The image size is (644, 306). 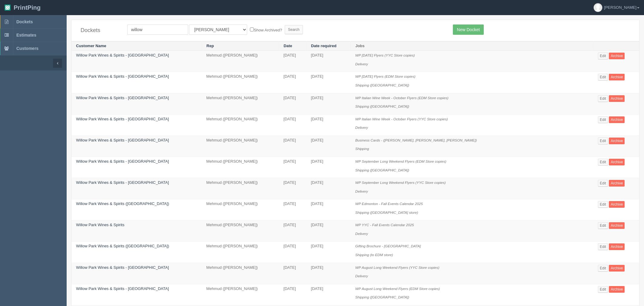 What do you see at coordinates (400, 183) in the screenshot?
I see `i: WP September Long Weekend Flyers (YYC Store copies)` at bounding box center [400, 183].